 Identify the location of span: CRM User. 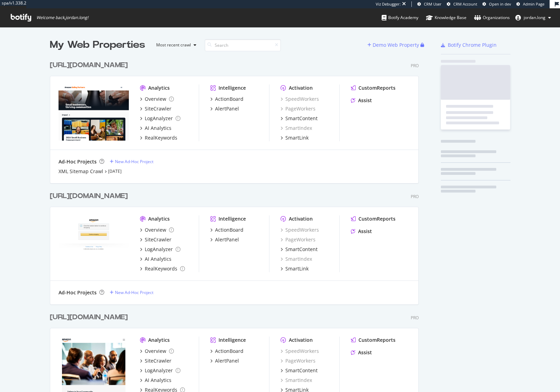
(433, 4).